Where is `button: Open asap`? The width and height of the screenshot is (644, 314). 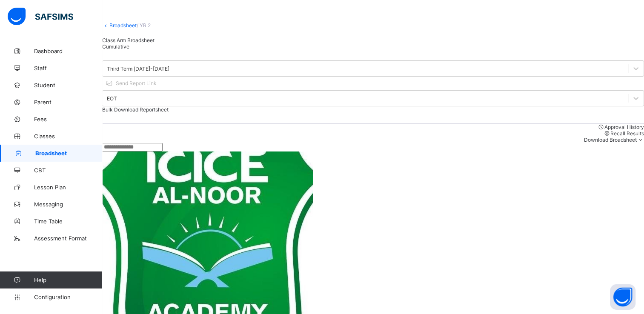
button: Open asap is located at coordinates (623, 297).